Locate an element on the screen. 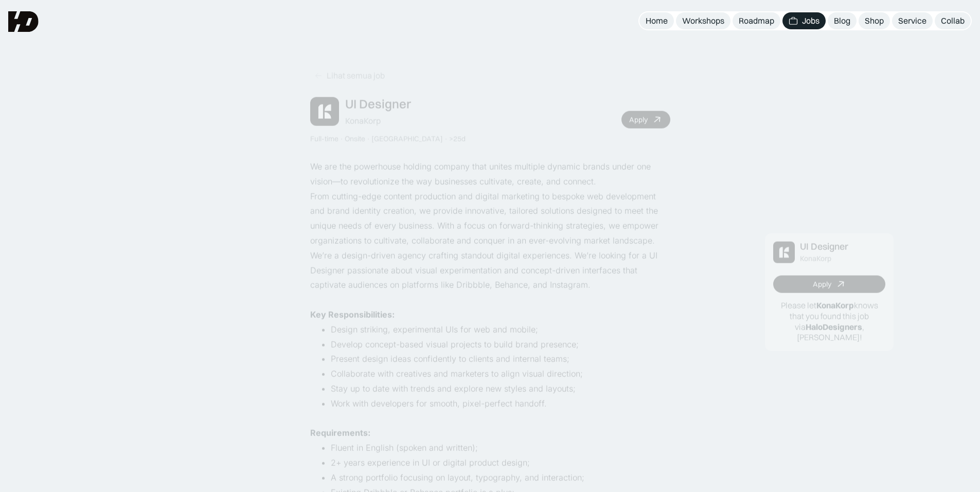  li: Present design ideas confidently to clients and internal teams; is located at coordinates (500, 359).